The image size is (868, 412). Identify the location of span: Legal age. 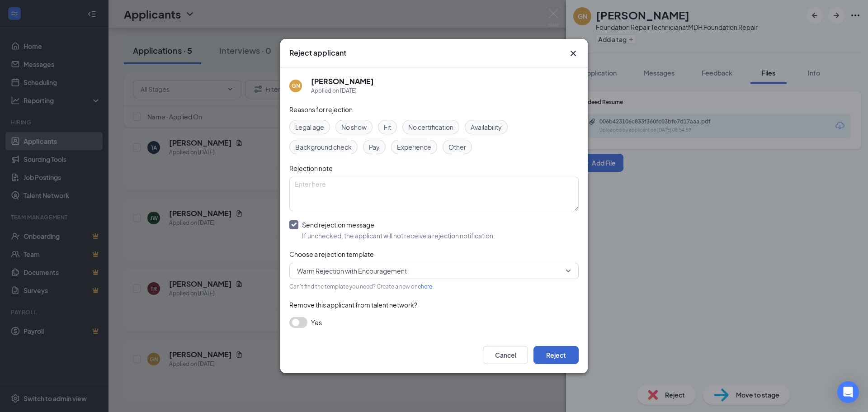
(309, 127).